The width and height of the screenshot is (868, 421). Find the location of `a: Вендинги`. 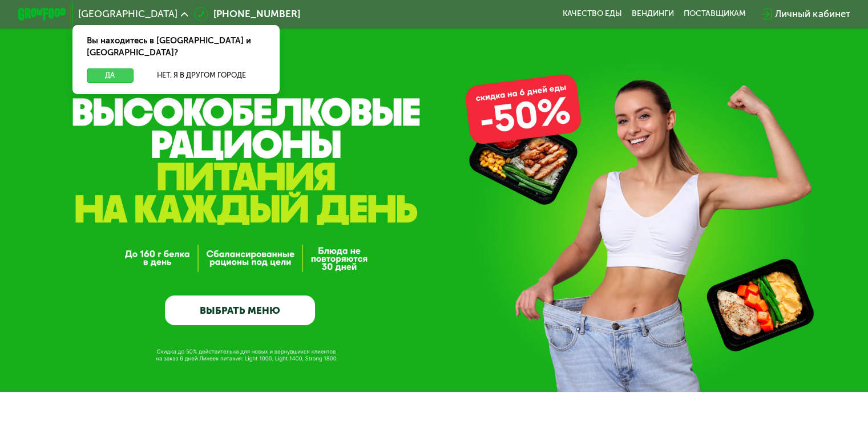

a: Вендинги is located at coordinates (653, 13).